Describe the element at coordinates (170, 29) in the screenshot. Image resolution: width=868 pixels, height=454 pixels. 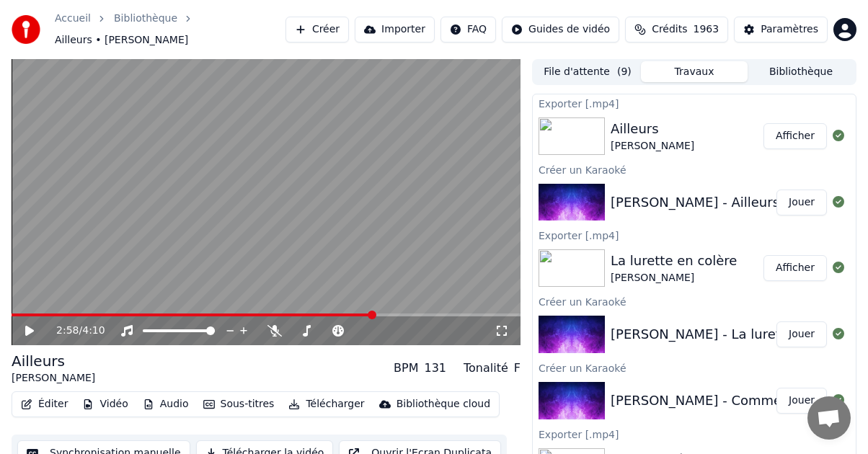
I see `nav: breadcrumb` at that location.